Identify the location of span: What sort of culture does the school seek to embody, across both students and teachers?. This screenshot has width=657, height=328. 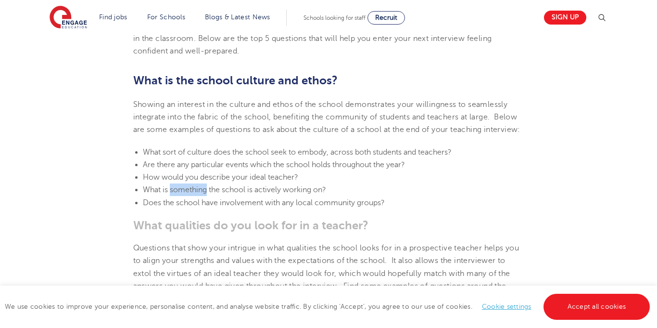
(297, 152).